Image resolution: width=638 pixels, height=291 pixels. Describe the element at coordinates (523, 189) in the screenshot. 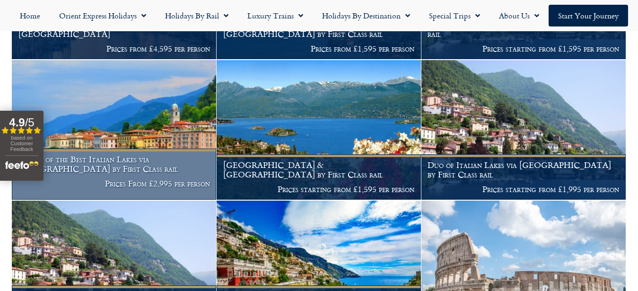

I see `p: Prices starting from £1,995 per person` at that location.